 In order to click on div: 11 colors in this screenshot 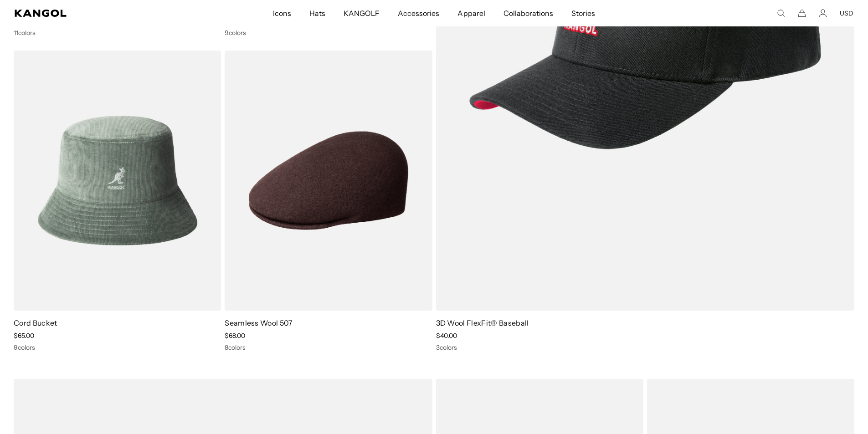, I will do `click(117, 33)`.